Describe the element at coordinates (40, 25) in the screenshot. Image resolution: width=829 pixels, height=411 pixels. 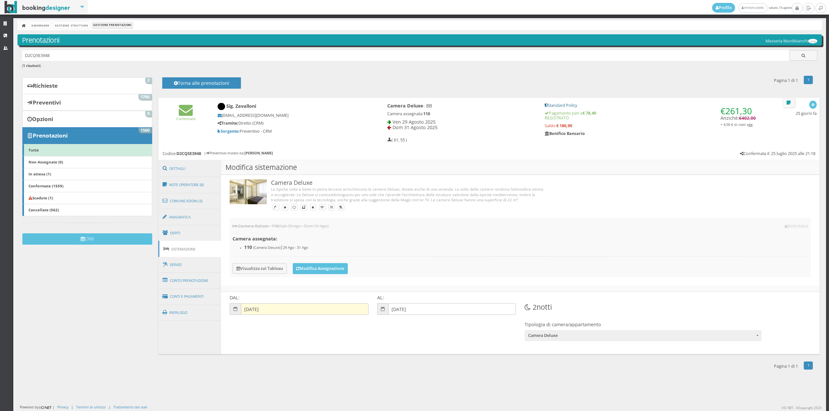
I see `a: Dashboard` at that location.